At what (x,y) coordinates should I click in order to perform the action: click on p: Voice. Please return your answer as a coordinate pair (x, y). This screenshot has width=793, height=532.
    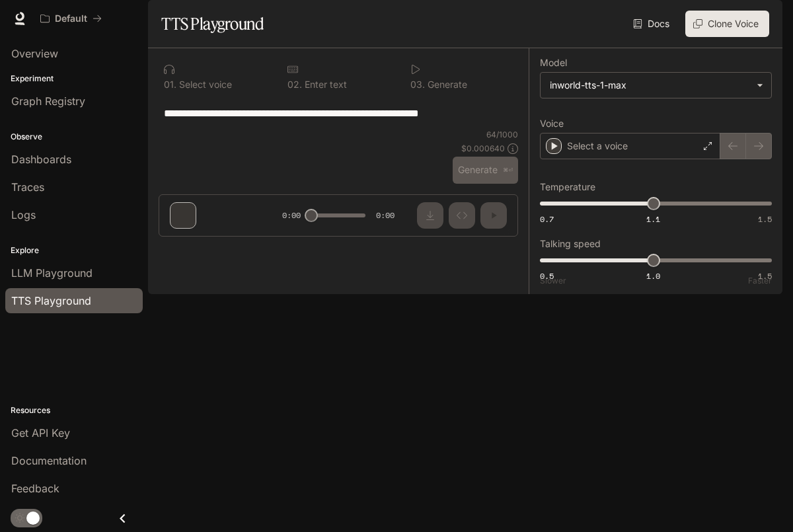
    Looking at the image, I should click on (552, 124).